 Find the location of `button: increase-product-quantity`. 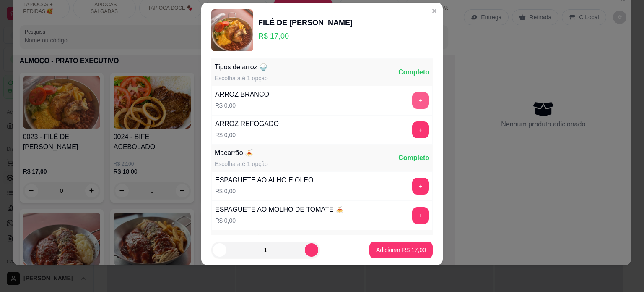

button: increase-product-quantity is located at coordinates (312, 250).